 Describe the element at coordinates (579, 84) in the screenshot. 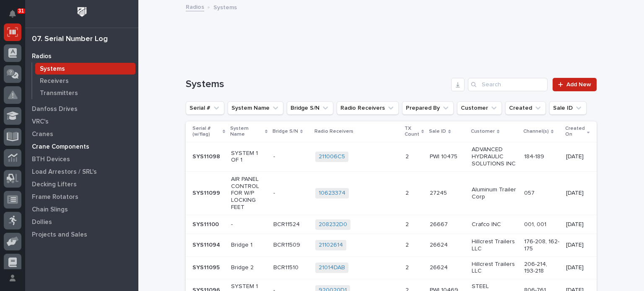

I see `span: Add New` at that location.